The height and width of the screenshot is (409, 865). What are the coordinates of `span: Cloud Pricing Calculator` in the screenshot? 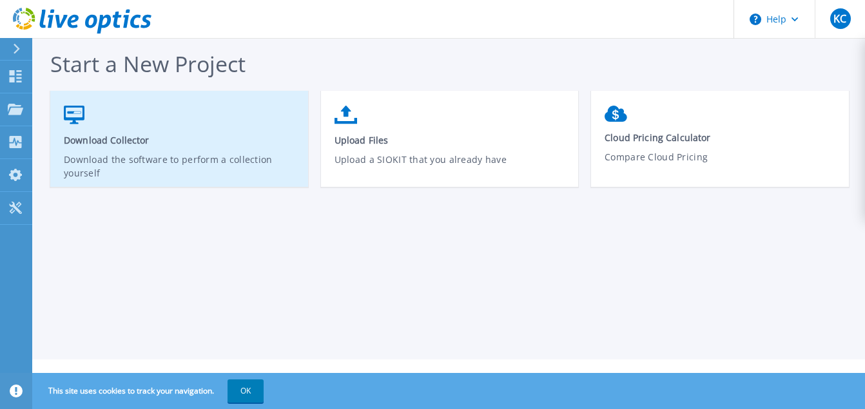 It's located at (720, 137).